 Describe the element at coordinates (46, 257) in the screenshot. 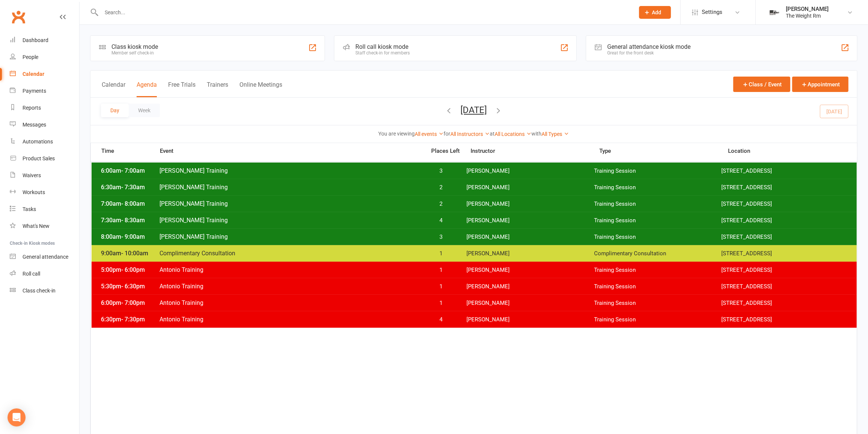

I see `div: General attendance` at that location.